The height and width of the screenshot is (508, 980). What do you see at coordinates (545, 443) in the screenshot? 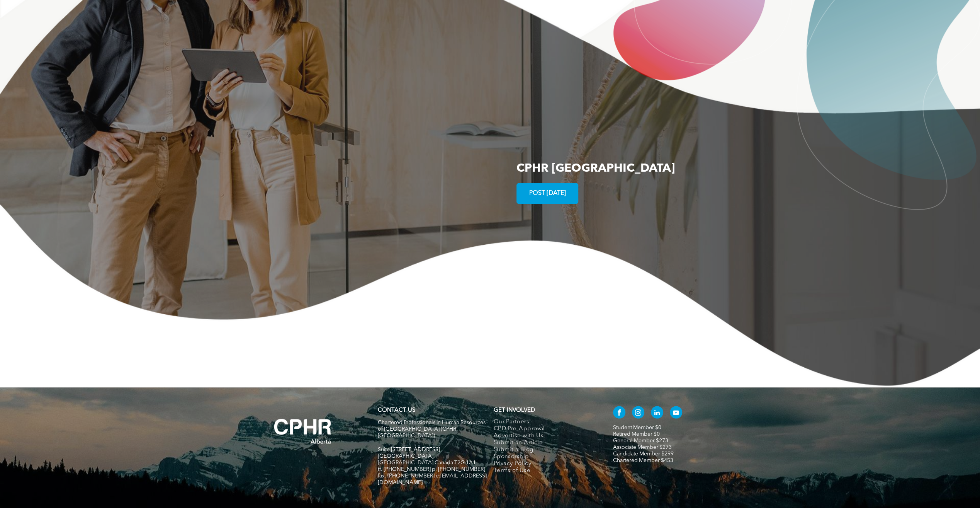
I see `a: Submit an Article` at bounding box center [545, 443].